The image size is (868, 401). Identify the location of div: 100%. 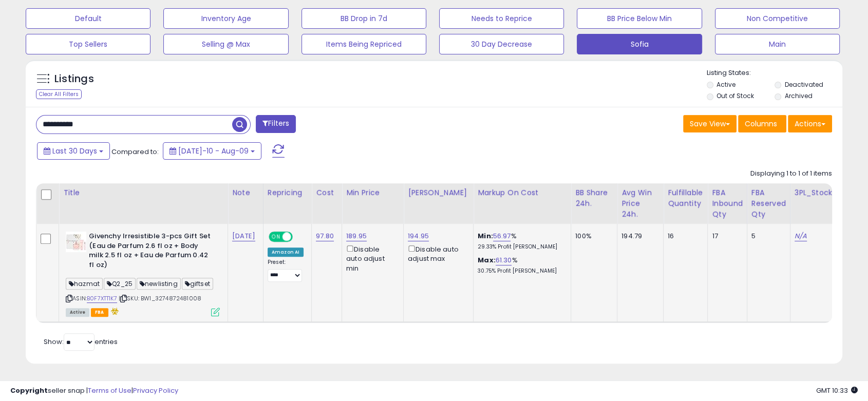
(592, 236).